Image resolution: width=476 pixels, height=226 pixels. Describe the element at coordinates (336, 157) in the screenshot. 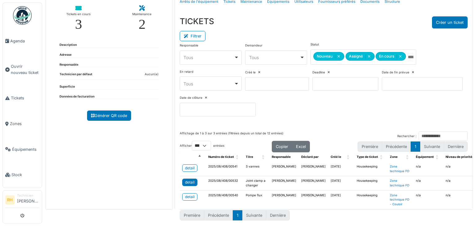

I see `span: Créé le` at that location.